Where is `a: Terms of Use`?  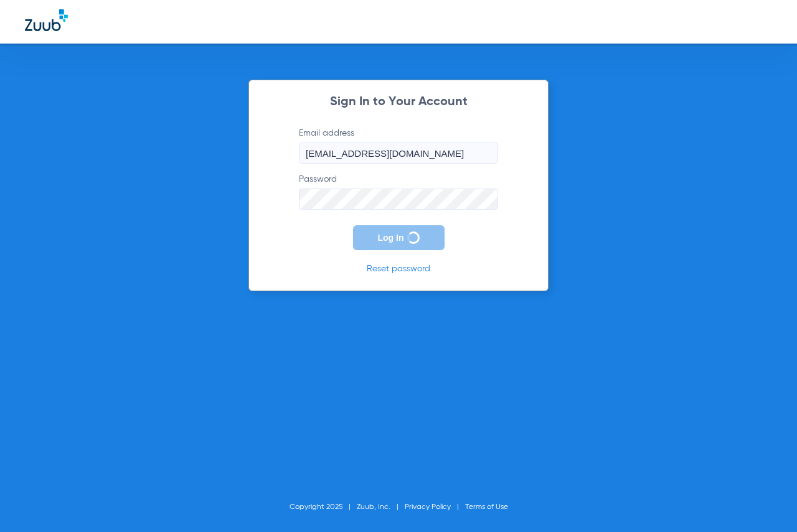
a: Terms of Use is located at coordinates (486, 507).